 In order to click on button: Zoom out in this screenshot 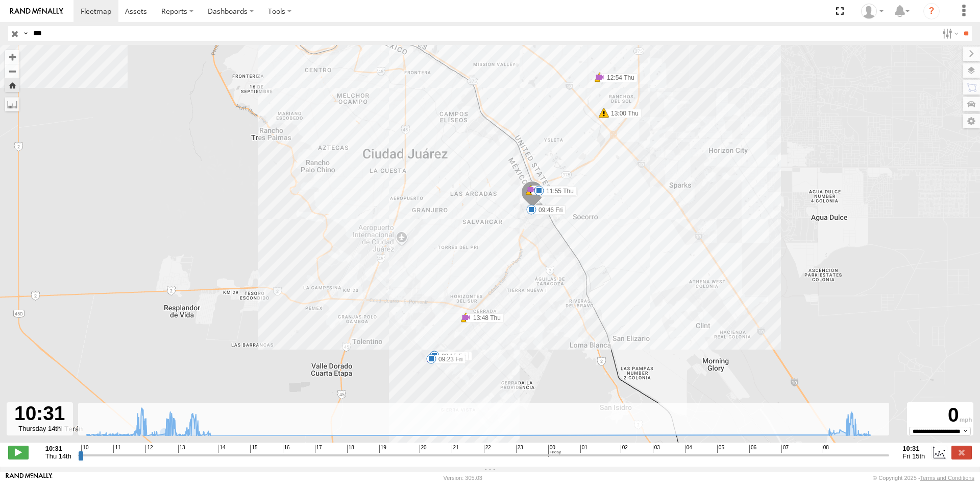, I will do `click(12, 71)`.